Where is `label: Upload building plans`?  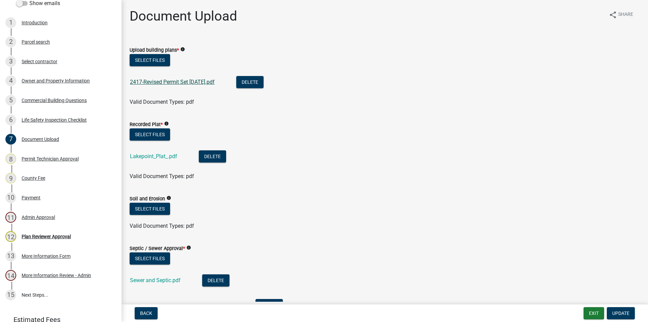 label: Upload building plans is located at coordinates (154, 50).